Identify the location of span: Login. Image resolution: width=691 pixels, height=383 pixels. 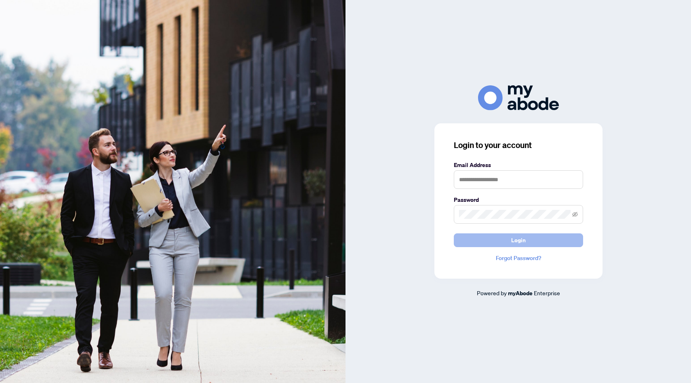
(519, 240).